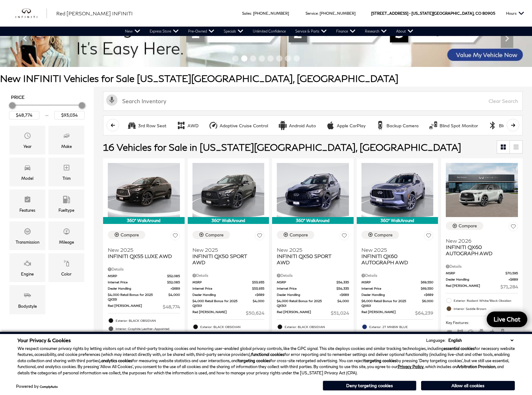 This screenshot has height=395, width=532. Describe the element at coordinates (222, 288) in the screenshot. I see `span: Internet Price` at that location.